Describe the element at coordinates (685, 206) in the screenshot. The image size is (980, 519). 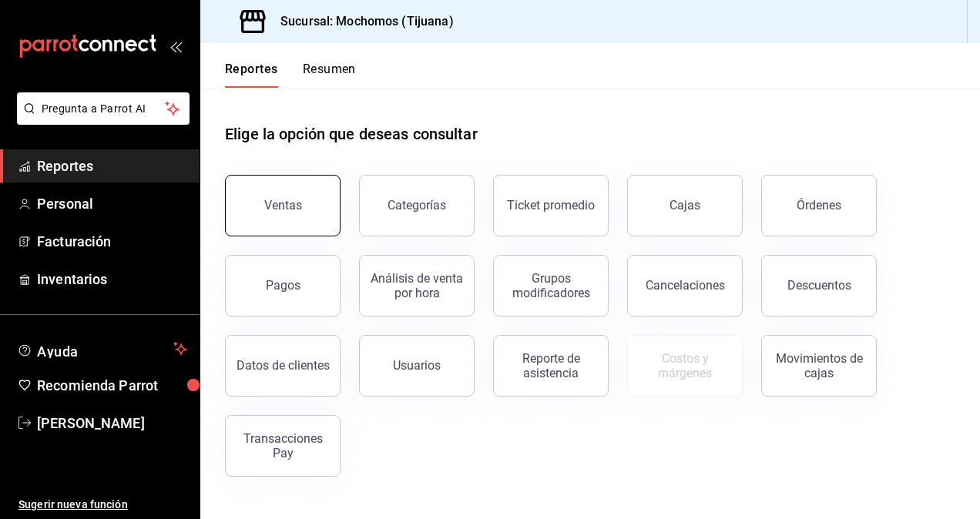
I see `button: Cajas` at that location.